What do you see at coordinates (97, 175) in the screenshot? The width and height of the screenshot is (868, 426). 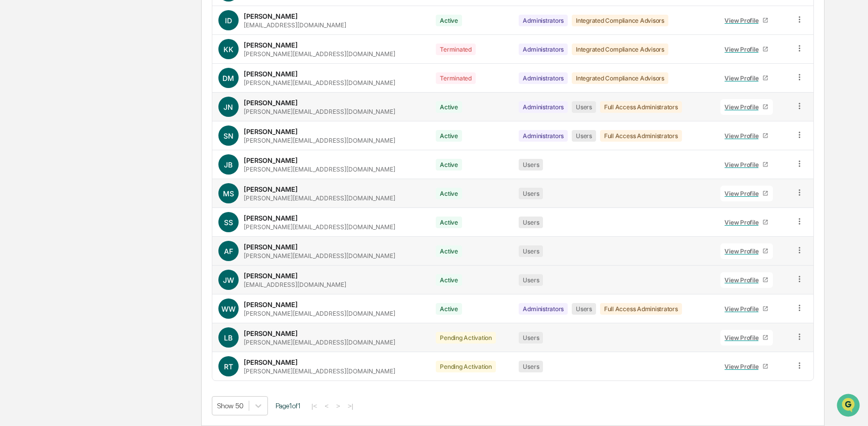 I see `a: Powered byPylon` at bounding box center [97, 175].